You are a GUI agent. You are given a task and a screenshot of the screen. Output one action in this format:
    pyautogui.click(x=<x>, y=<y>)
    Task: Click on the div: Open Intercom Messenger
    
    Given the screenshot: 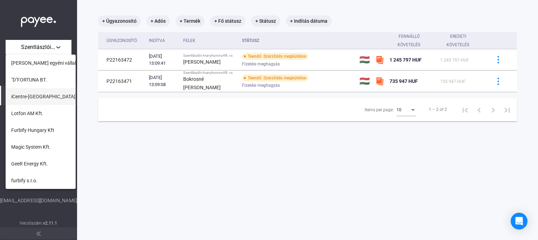 What is the action you would take?
    pyautogui.click(x=519, y=221)
    